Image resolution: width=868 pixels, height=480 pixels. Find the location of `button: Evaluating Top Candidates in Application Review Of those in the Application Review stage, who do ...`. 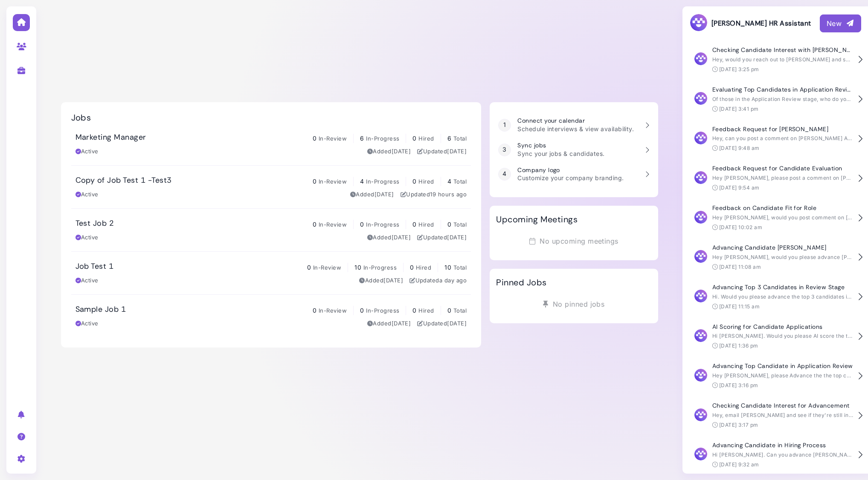

button: Evaluating Top Candidates in Application Review Of those in the Application Review stage, who do ... is located at coordinates (775, 99).